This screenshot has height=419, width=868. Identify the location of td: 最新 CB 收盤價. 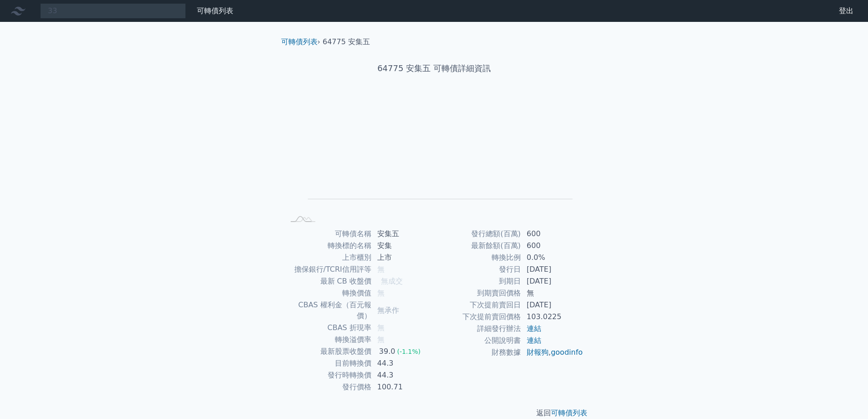
(328, 281).